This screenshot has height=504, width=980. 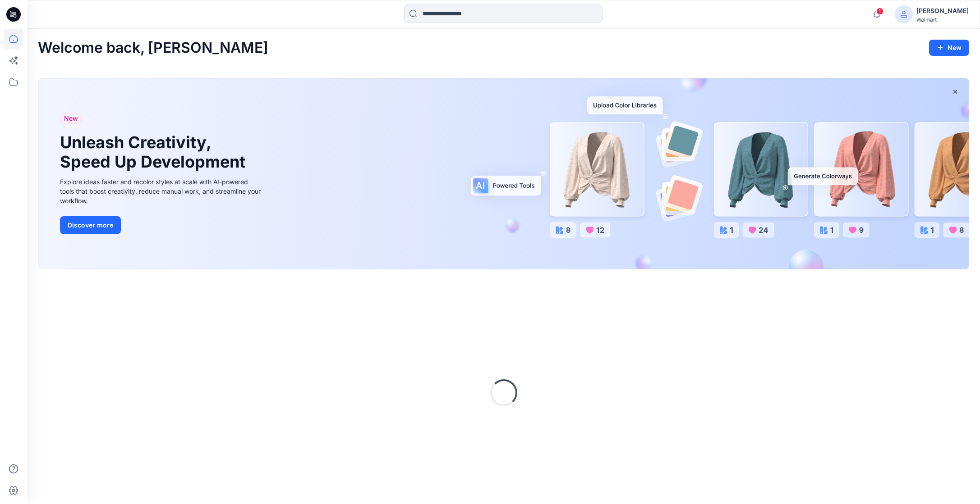 I want to click on span: 1, so click(x=880, y=11).